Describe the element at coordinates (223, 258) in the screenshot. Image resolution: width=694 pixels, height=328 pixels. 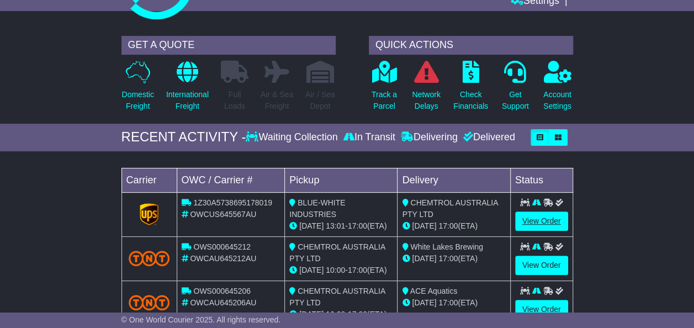
I see `span: OWCAU645212AU` at that location.